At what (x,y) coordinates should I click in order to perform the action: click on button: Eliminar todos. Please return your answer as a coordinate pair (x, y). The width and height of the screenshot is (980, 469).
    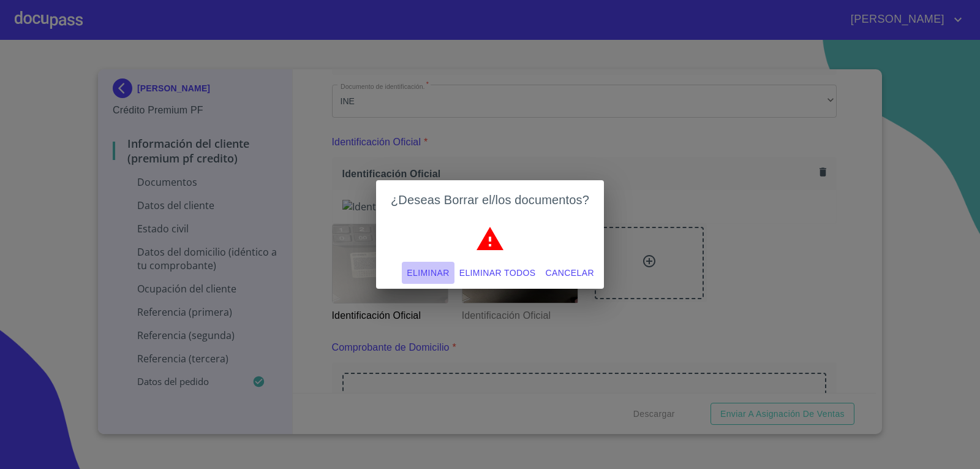
    Looking at the image, I should click on (498, 272).